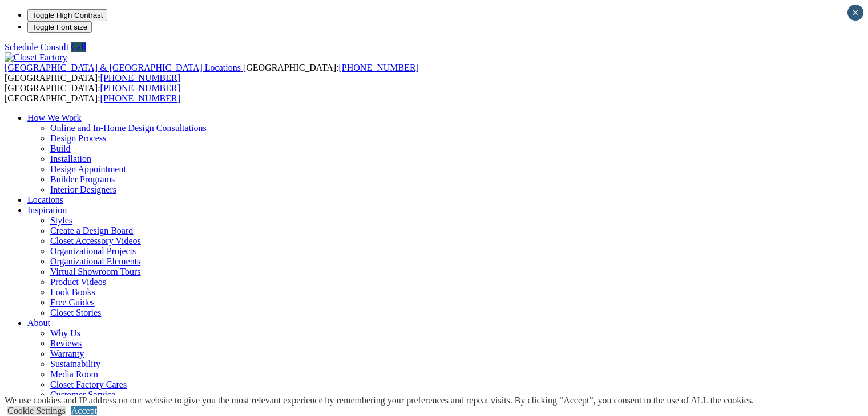 The image size is (868, 416). I want to click on a: Product Videos, so click(78, 281).